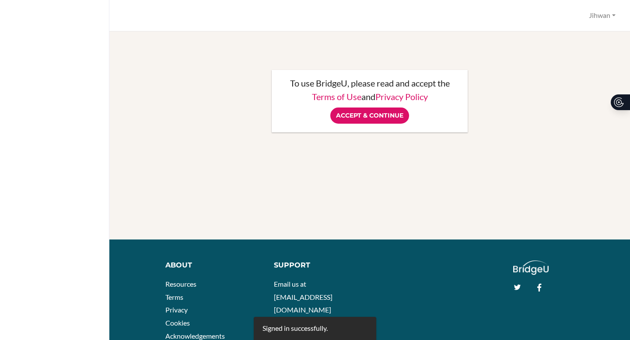 The height and width of the screenshot is (340, 630). What do you see at coordinates (336, 97) in the screenshot?
I see `a: Terms of Use` at bounding box center [336, 97].